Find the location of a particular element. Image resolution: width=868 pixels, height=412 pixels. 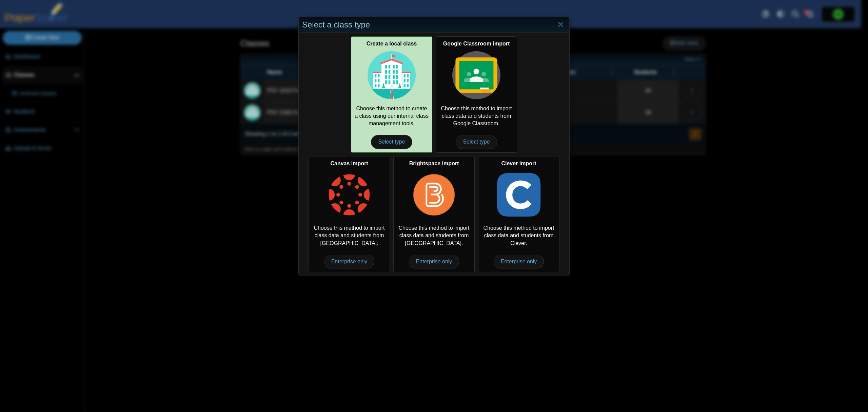

img: class-type-brightspace.png is located at coordinates (434, 195).